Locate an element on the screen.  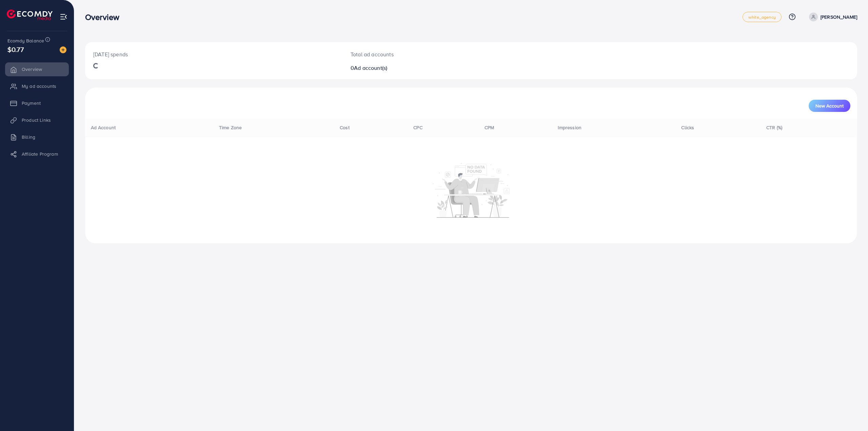
a: logo is located at coordinates (30, 14).